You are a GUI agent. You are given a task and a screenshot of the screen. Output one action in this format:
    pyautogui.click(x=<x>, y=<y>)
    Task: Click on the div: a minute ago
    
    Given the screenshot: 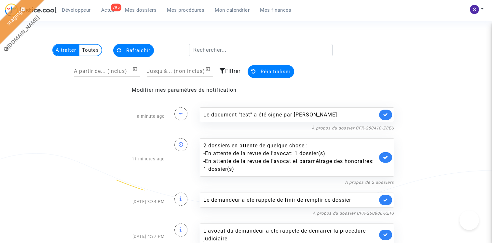 What is the action you would take?
    pyautogui.click(x=131, y=116)
    